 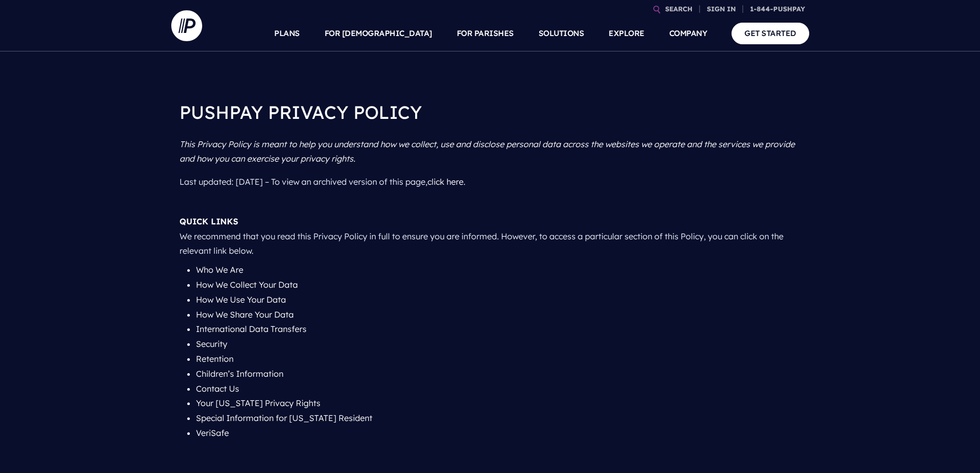 I want to click on a: Contact Us, so click(x=218, y=389).